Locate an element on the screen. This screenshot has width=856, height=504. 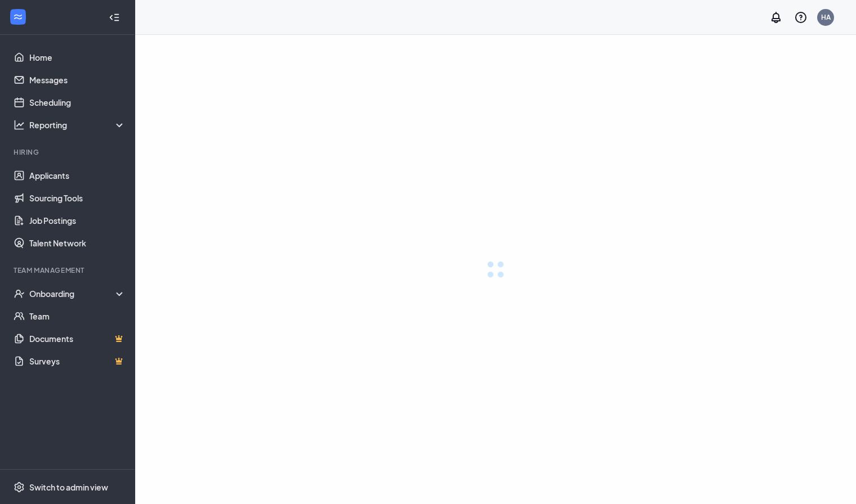
a: Team is located at coordinates (77, 316).